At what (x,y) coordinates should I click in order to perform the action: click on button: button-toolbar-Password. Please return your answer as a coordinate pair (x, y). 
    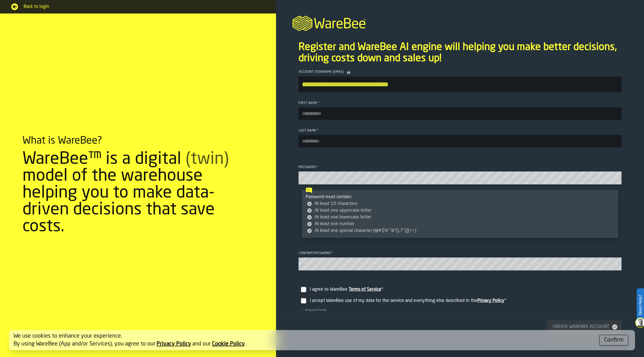
    Looking at the image, I should click on (617, 179).